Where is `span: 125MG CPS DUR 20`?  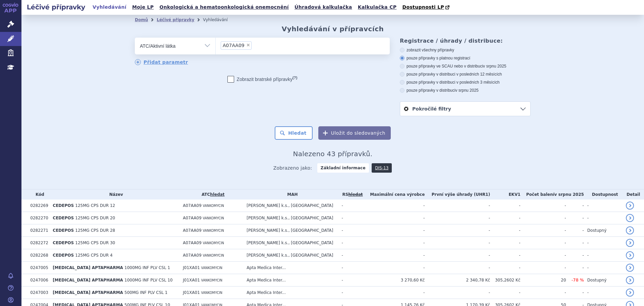 span: 125MG CPS DUR 20 is located at coordinates (95, 218).